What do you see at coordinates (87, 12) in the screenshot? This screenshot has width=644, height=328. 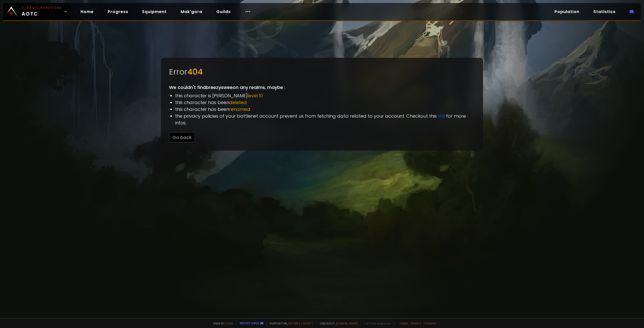 I see `a: Home` at bounding box center [87, 12].